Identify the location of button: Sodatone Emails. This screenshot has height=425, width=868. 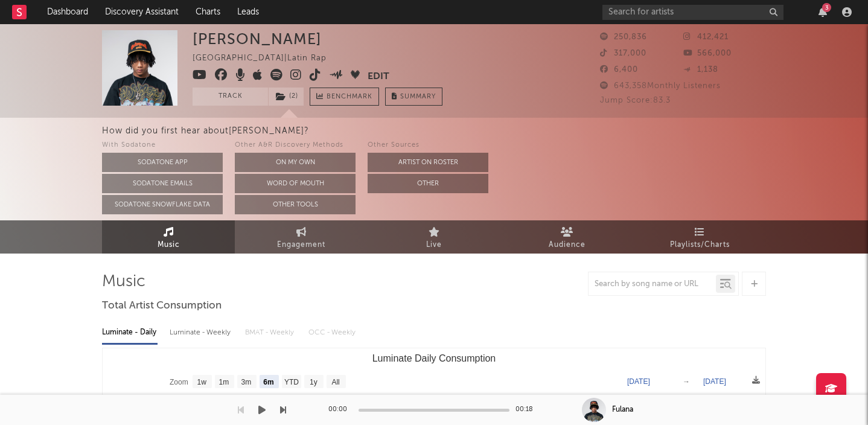
(163, 184).